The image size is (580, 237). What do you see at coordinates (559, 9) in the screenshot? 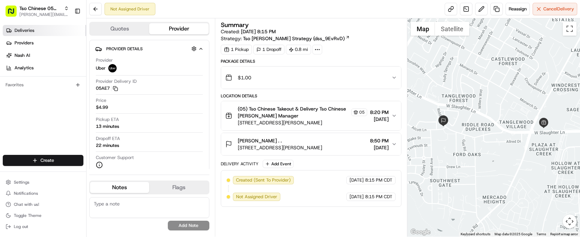
I see `span: Cancel Delivery` at bounding box center [559, 9].